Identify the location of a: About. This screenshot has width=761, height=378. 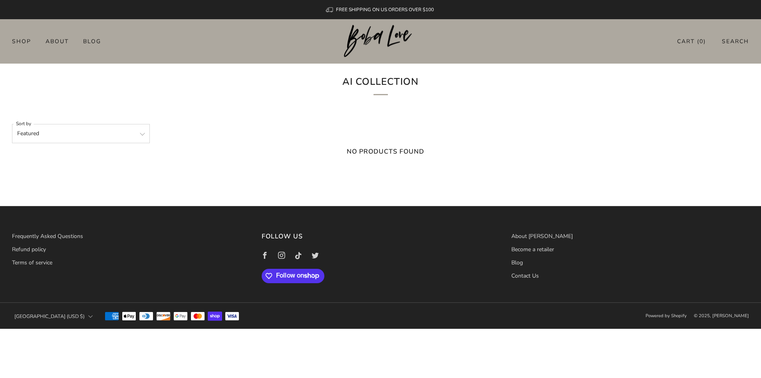
(57, 41).